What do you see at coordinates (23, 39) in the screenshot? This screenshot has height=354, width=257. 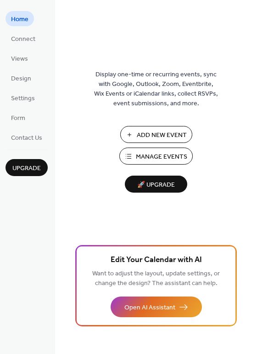 I see `span: Connect` at bounding box center [23, 39].